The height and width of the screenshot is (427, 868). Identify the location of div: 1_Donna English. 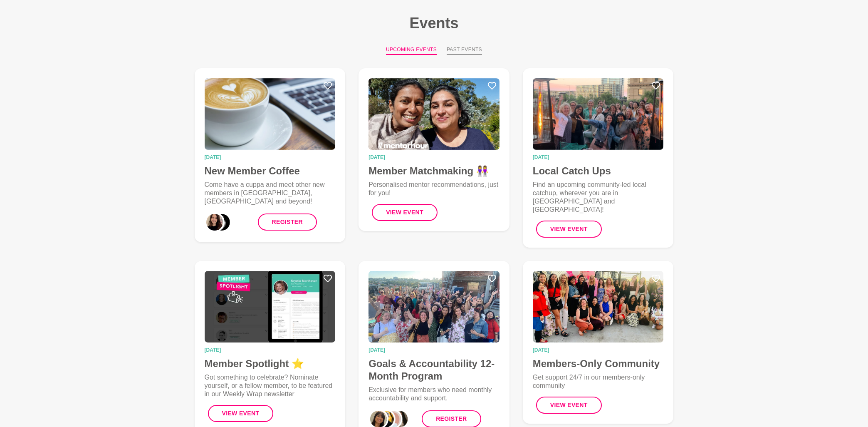
(221, 223).